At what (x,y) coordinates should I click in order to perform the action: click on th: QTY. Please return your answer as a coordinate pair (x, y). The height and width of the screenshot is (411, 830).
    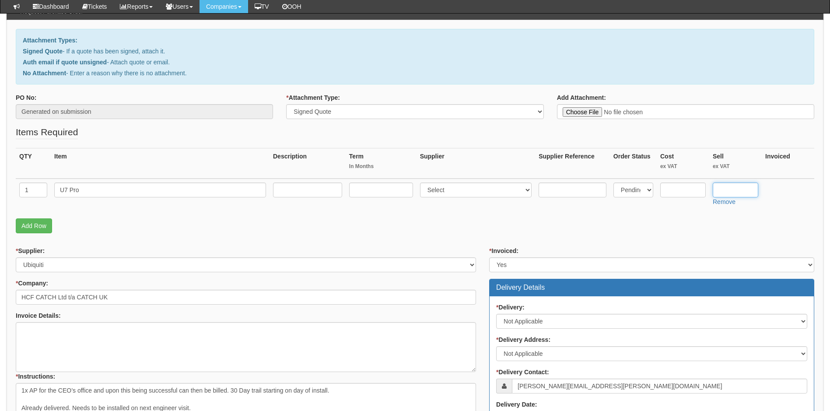
    Looking at the image, I should click on (33, 164).